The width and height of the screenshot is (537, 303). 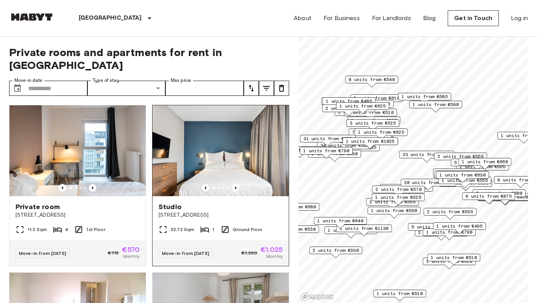 What do you see at coordinates (459, 226) in the screenshot?
I see `span: 1 units from €495` at bounding box center [459, 226].